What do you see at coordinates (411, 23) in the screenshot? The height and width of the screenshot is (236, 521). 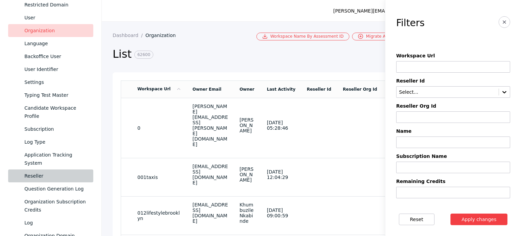 I see `h3: Filters` at bounding box center [411, 23].